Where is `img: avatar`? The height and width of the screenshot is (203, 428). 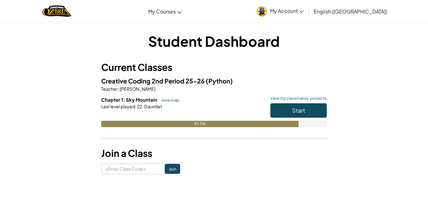 img: avatar is located at coordinates (262, 11).